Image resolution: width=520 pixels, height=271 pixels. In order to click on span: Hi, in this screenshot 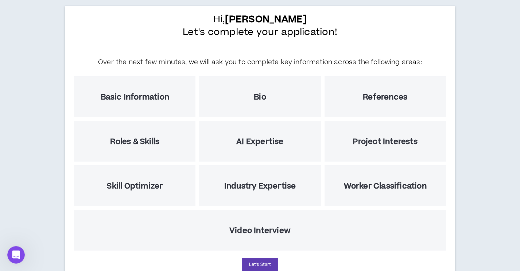, I will do `click(260, 19)`.